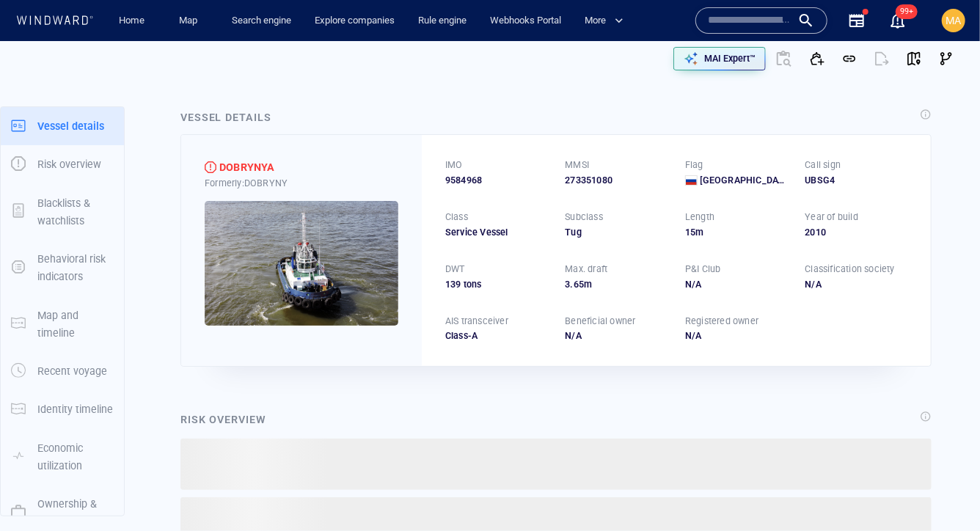 The width and height of the screenshot is (980, 531). Describe the element at coordinates (354, 21) in the screenshot. I see `button: Explore companies` at that location.